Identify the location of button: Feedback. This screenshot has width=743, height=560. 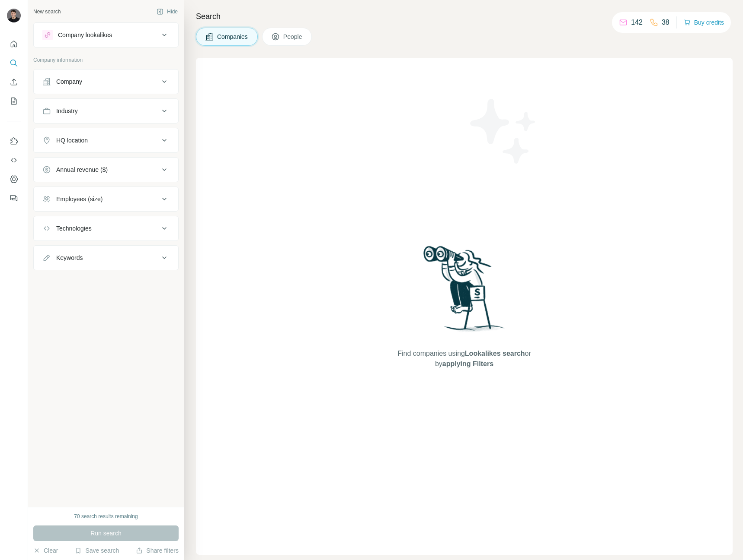
(14, 198).